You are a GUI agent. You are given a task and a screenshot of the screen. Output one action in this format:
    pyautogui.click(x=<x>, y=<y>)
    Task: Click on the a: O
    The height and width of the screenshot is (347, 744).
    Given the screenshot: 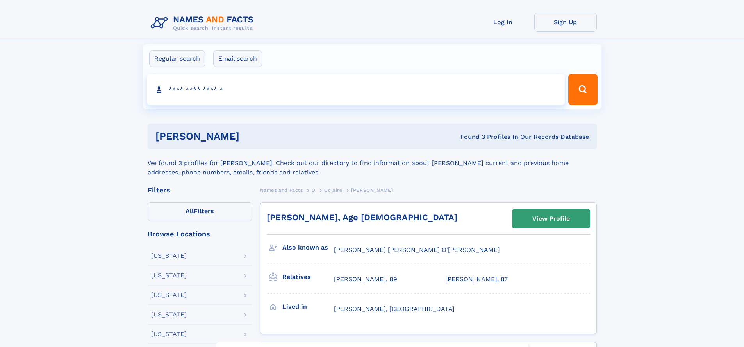 What is the action you would take?
    pyautogui.click(x=314, y=189)
    